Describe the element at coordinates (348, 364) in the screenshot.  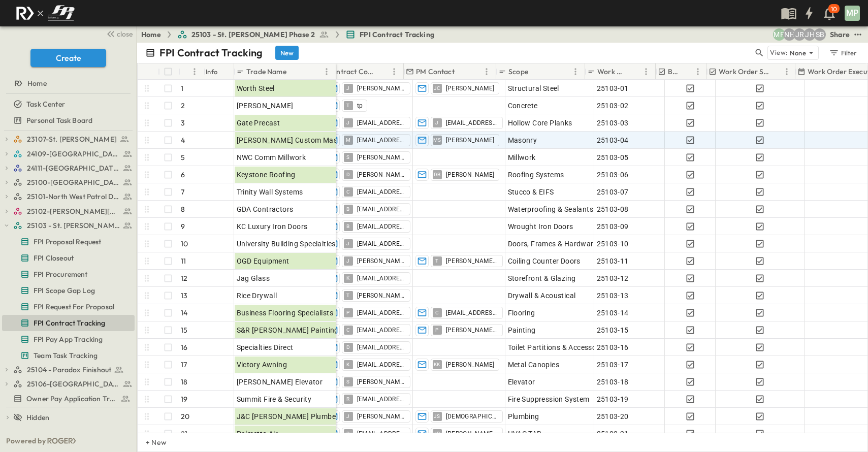
I see `span: K` at that location.